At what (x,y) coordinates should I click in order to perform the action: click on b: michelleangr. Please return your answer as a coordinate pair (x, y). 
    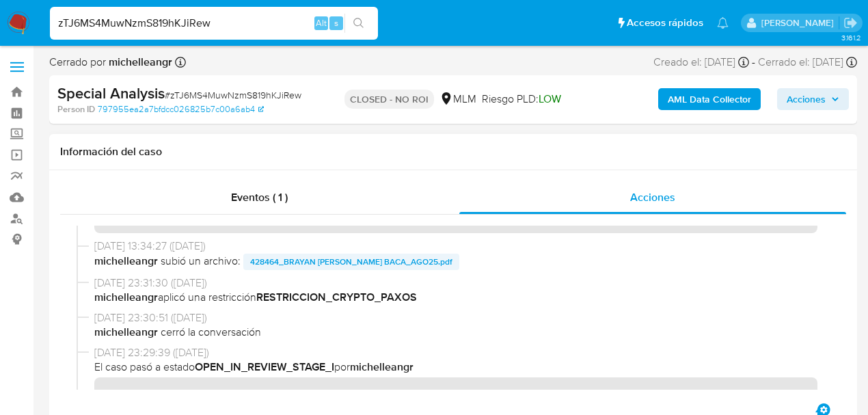
    Looking at the image, I should click on (138, 61).